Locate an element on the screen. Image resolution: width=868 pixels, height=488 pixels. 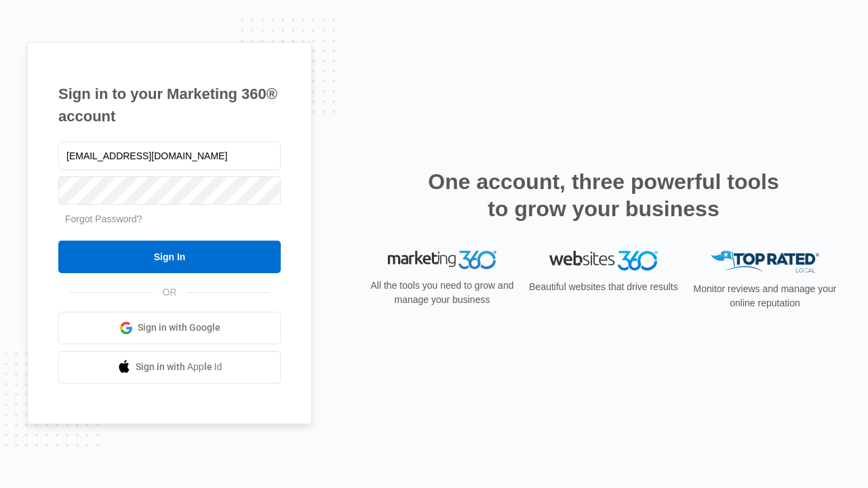
a: Sign in with Apple Id is located at coordinates (170, 367).